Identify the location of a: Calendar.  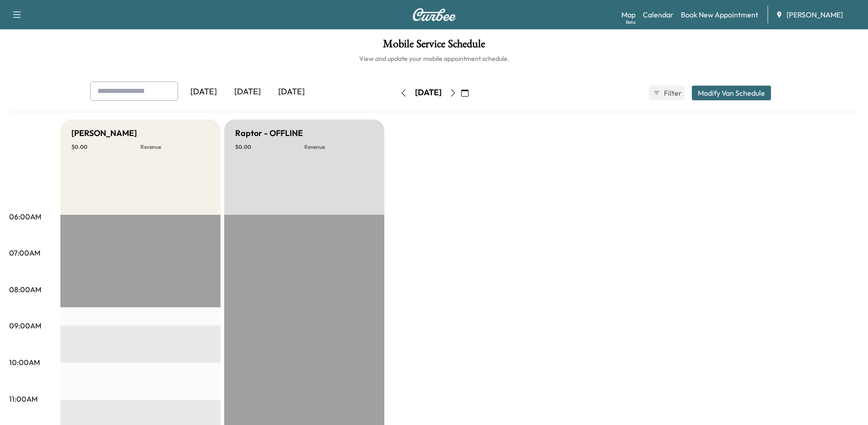
(658, 15).